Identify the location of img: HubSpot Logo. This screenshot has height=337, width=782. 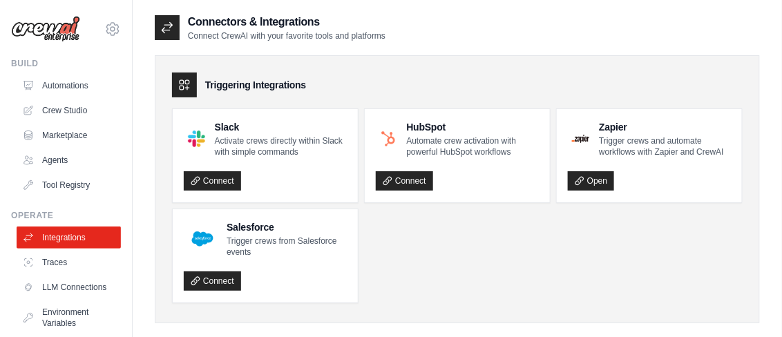
(388, 139).